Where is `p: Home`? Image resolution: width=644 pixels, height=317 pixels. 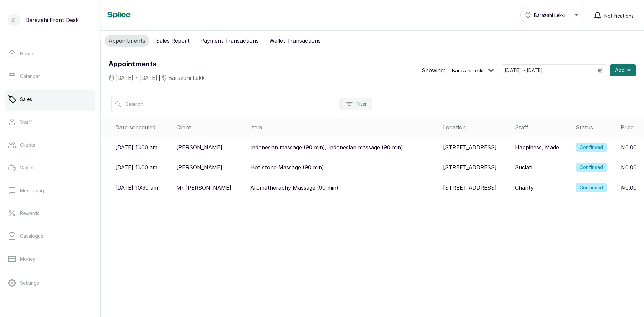 p: Home is located at coordinates (27, 54).